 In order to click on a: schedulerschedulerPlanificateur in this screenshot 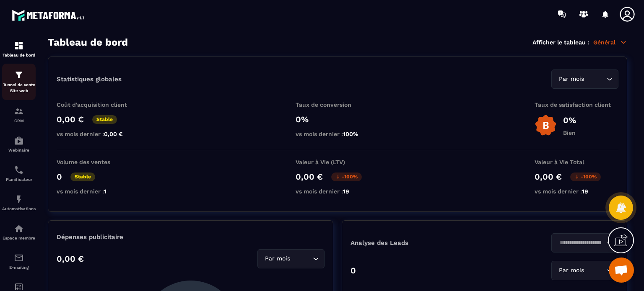, I will do `click(19, 173)`.